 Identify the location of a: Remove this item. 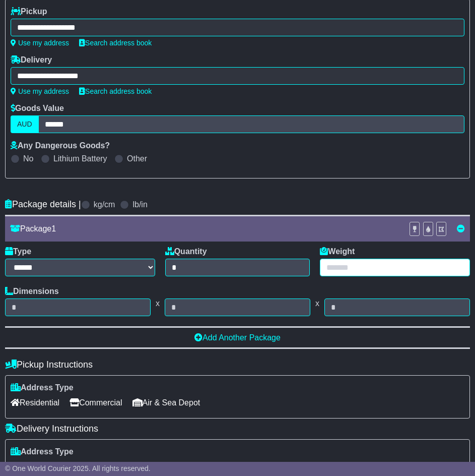
(461, 229).